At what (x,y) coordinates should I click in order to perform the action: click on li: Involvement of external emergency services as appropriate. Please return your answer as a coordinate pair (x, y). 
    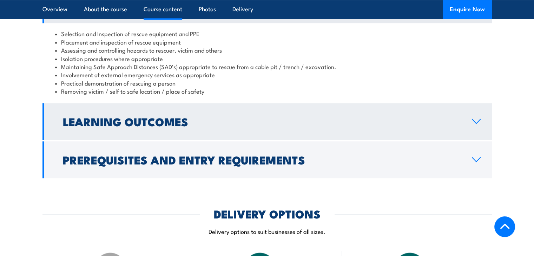
    Looking at the image, I should click on (267, 74).